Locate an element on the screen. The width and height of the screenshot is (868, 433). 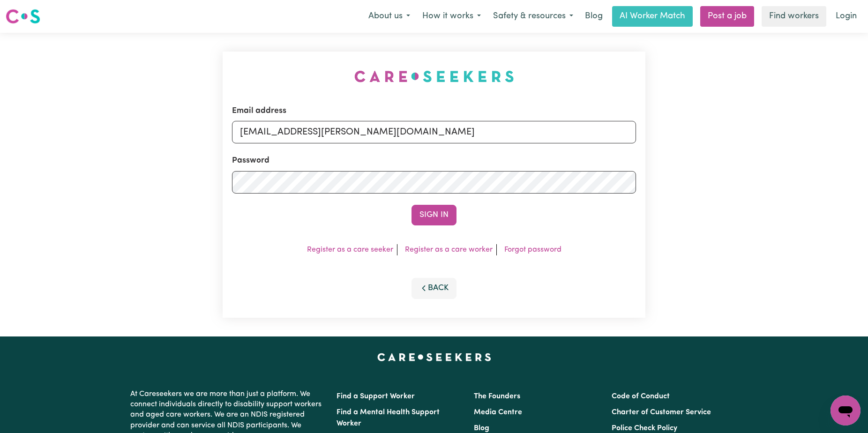
a: Careseekers home page is located at coordinates (434, 357).